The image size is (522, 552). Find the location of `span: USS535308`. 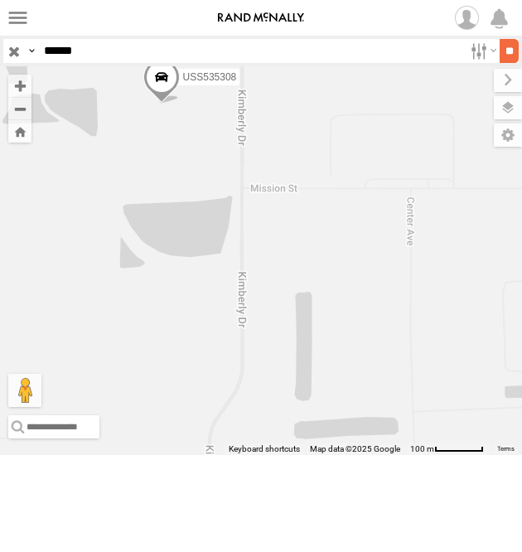

span: USS535308 is located at coordinates (210, 78).